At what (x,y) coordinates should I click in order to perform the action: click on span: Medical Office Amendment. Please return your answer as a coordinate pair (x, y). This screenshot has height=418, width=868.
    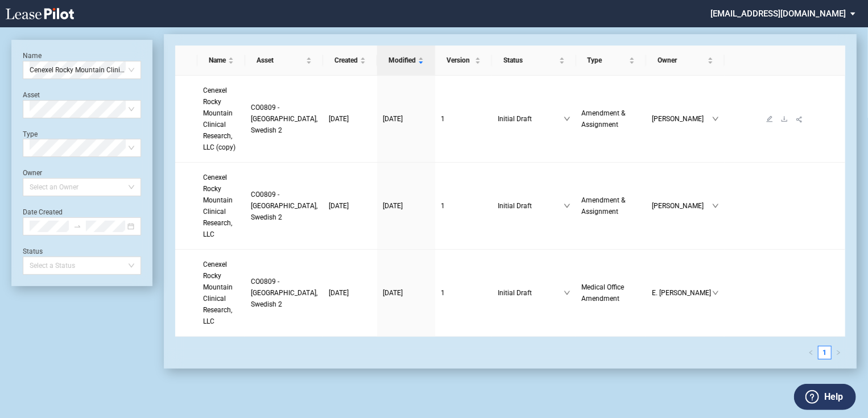
    Looking at the image, I should click on (603, 292).